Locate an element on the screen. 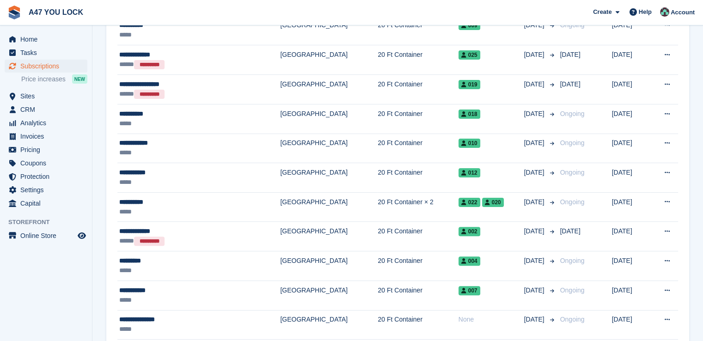 The height and width of the screenshot is (341, 703). img: Lisa Alston is located at coordinates (665, 12).